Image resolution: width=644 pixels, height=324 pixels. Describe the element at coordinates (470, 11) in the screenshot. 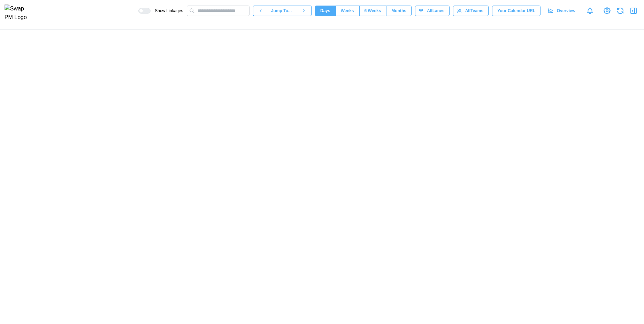

I see `button: AllTeams` at that location.